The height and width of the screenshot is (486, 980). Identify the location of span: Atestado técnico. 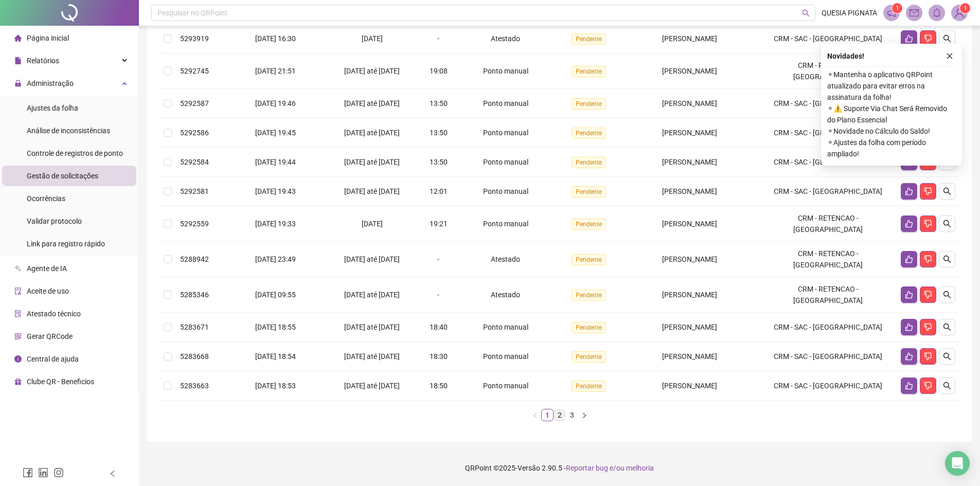
(54, 314).